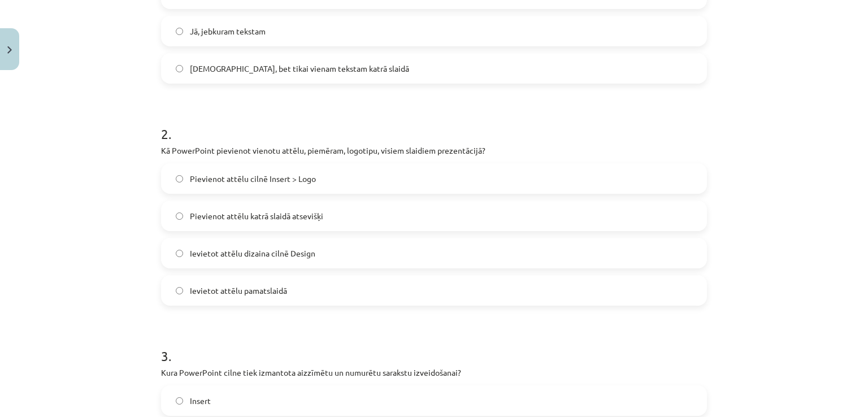 The height and width of the screenshot is (417, 868). What do you see at coordinates (434, 150) in the screenshot?
I see `p: Kā PowerPoint pievienot vienotu attēlu, piemēram, logotipu, visiem slaidiem prezentācijā?` at bounding box center [434, 150].